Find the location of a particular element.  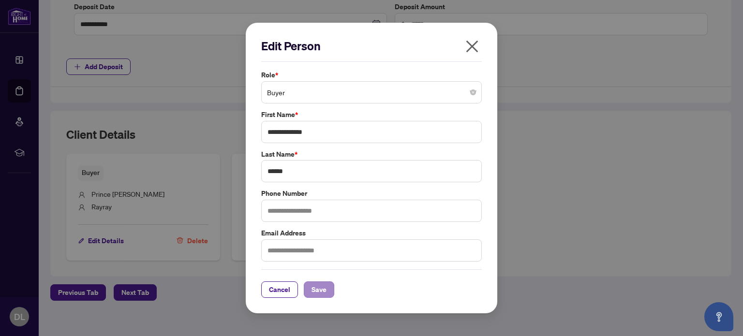

button: Cancel is located at coordinates (280, 290).